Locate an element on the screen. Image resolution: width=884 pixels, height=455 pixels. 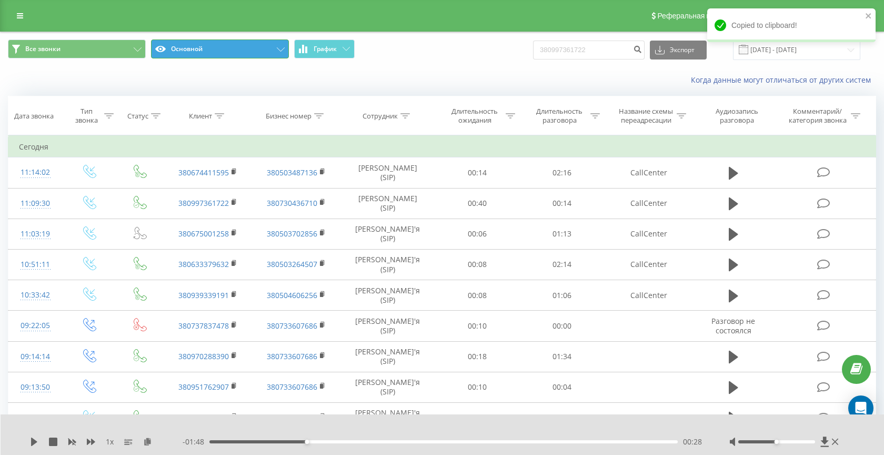
div: Комментарий/категория звонка is located at coordinates (817, 116).